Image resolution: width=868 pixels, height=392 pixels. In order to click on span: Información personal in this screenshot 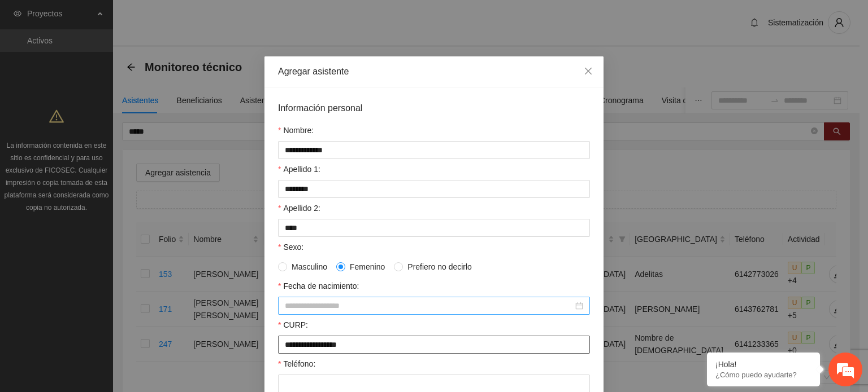, I will do `click(320, 108)`.